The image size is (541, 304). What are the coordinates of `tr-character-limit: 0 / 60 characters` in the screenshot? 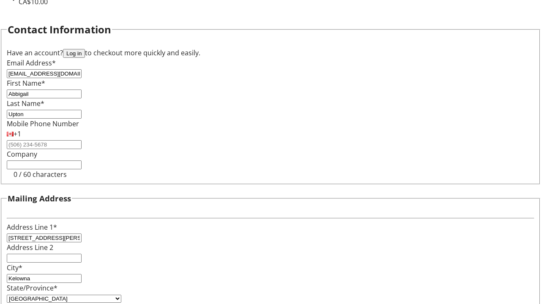 It's located at (40, 175).